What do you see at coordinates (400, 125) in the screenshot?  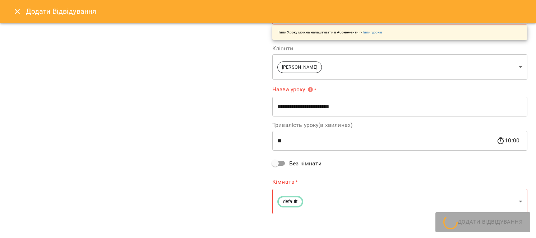 I see `label: Тривалість уроку(в хвилинах)` at bounding box center [400, 125].